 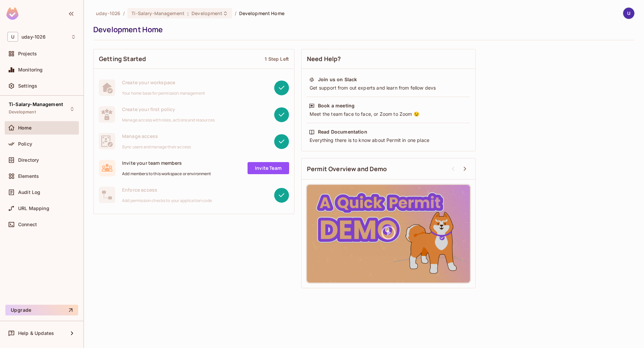 What do you see at coordinates (27, 53) in the screenshot?
I see `span: Projects` at bounding box center [27, 53].